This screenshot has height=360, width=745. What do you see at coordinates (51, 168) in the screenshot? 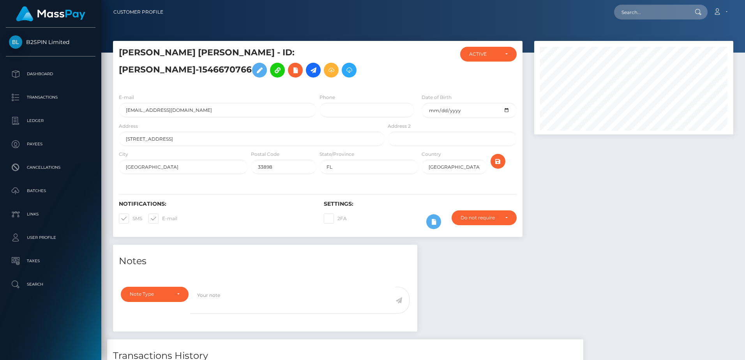
I see `p: Cancellations` at bounding box center [51, 168].